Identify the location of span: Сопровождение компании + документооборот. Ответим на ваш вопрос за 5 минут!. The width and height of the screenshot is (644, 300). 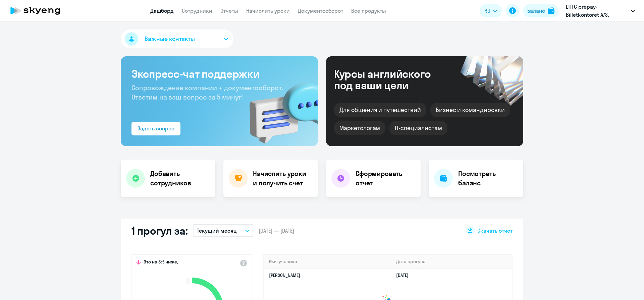
(207, 92).